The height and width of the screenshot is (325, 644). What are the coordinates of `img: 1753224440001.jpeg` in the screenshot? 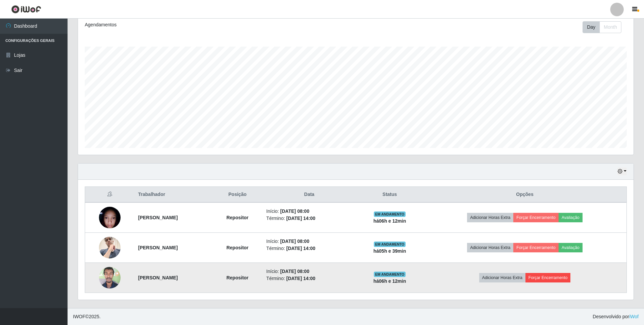 It's located at (110, 217).